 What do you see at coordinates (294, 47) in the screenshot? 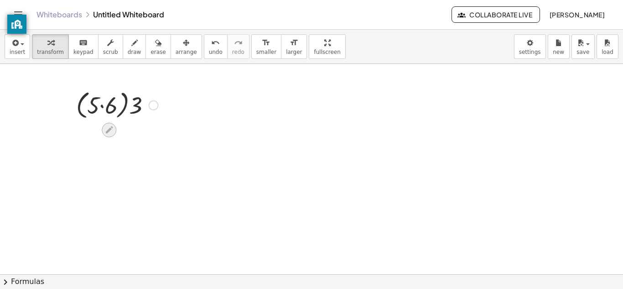
I see `button: format_sizelarger` at bounding box center [294, 47].